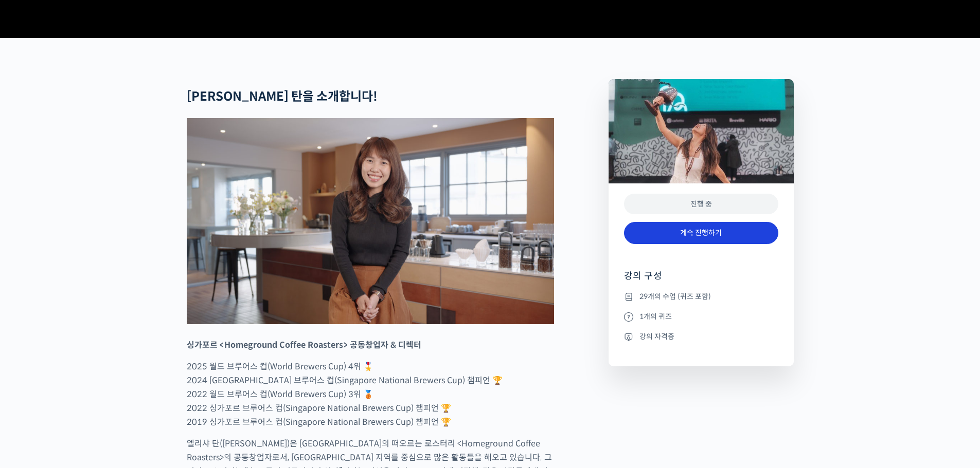  What do you see at coordinates (701, 317) in the screenshot?
I see `li: 1개의 퀴즈` at bounding box center [701, 317].